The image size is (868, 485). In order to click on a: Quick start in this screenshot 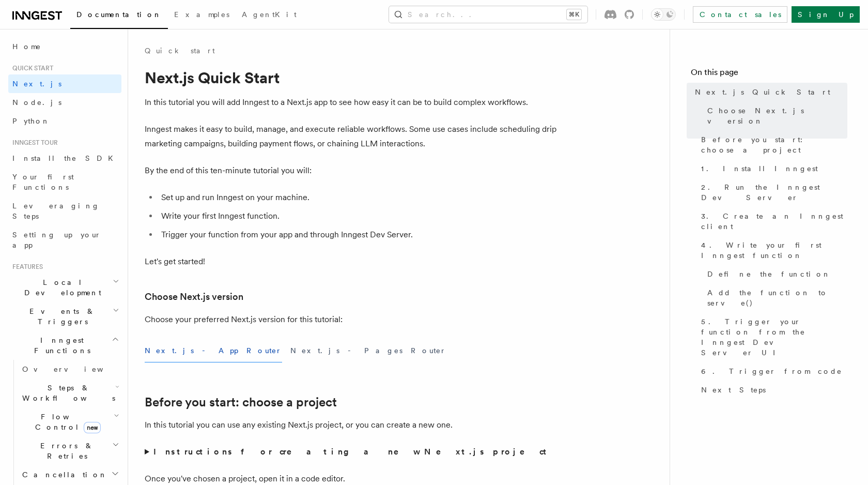, I will do `click(179, 50)`.